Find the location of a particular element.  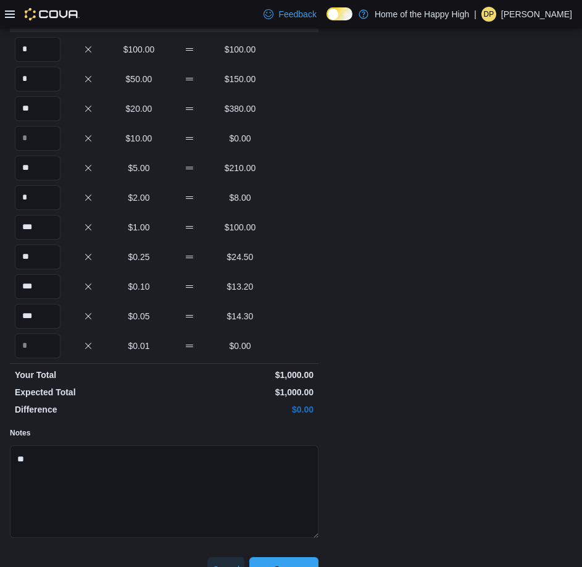

p: $210.00 is located at coordinates (240, 168).